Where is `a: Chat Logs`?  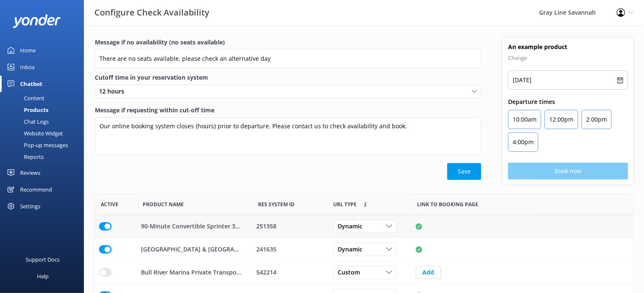 a: Chat Logs is located at coordinates (45, 122).